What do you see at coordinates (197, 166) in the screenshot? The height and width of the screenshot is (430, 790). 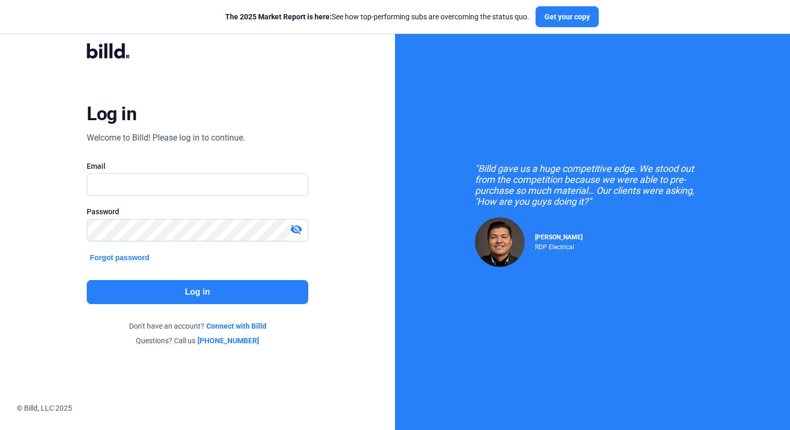 I see `div: Email` at bounding box center [197, 166].